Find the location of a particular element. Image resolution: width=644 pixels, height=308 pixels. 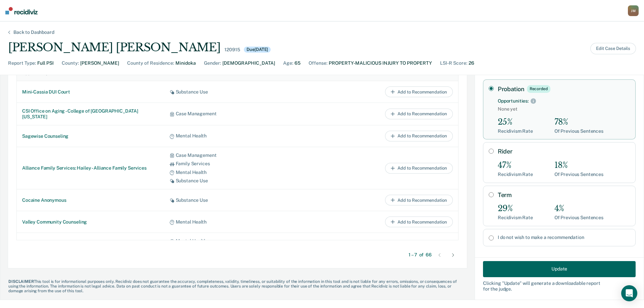

label: I do not wish to make a recommendation is located at coordinates (564, 237).